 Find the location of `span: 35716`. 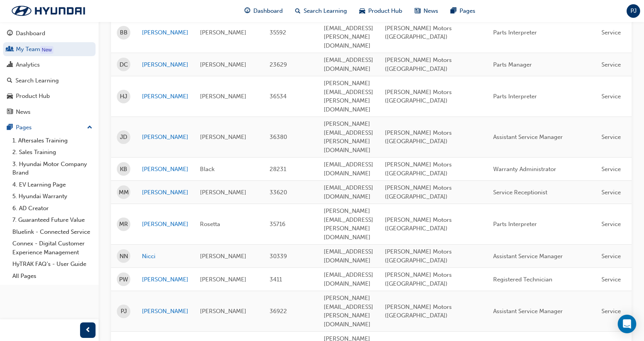

span: 35716 is located at coordinates (277, 224).